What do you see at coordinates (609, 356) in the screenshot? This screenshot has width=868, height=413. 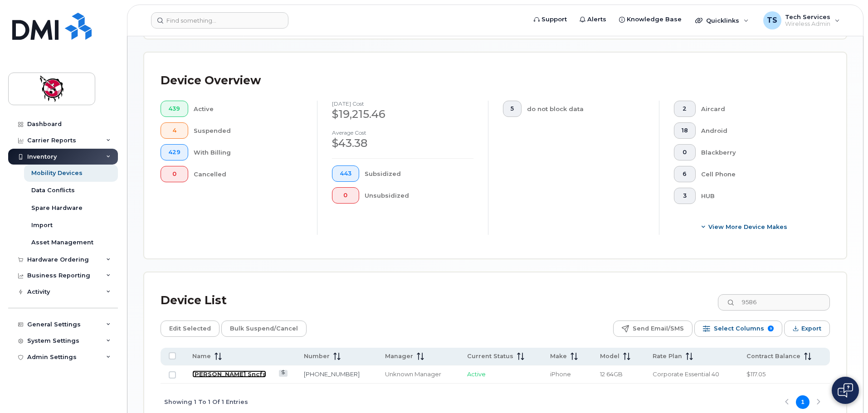 I see `span: Model` at bounding box center [609, 356].